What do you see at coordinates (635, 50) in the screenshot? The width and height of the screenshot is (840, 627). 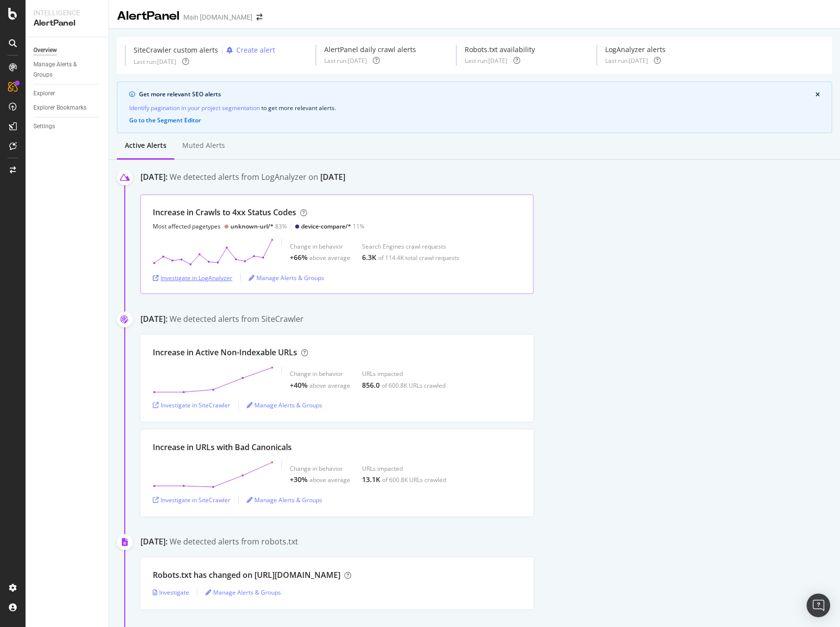 I see `div: LogAnalyzer alerts` at bounding box center [635, 50].